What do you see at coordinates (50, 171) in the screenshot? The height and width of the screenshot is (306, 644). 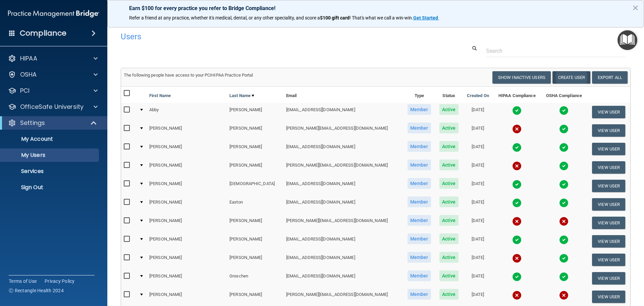 I see `p: Services` at bounding box center [50, 171].